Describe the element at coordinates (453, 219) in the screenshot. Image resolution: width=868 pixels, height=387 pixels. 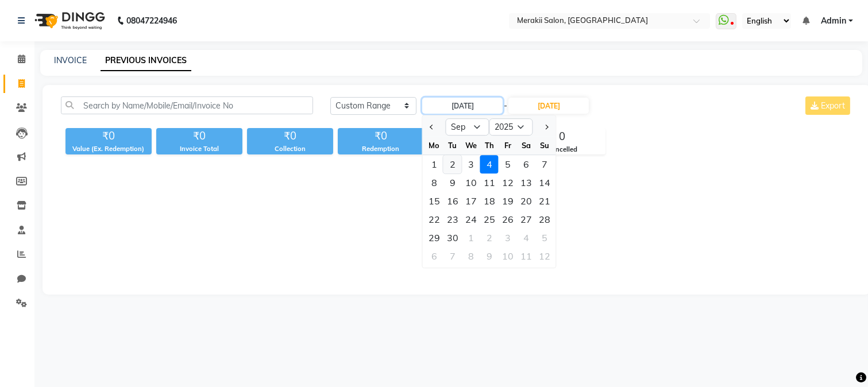
I see `div: Tuesday, September 23, 2025` at that location.